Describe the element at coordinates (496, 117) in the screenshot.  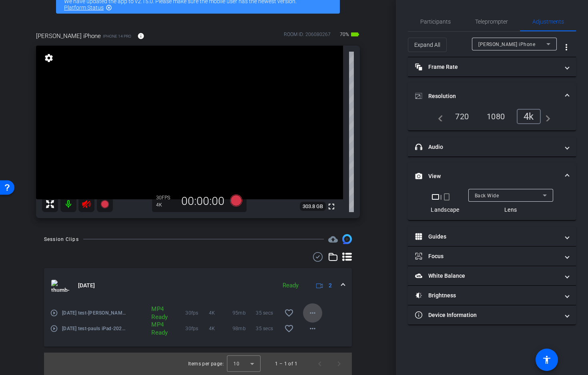
I see `div: 1080` at that location.